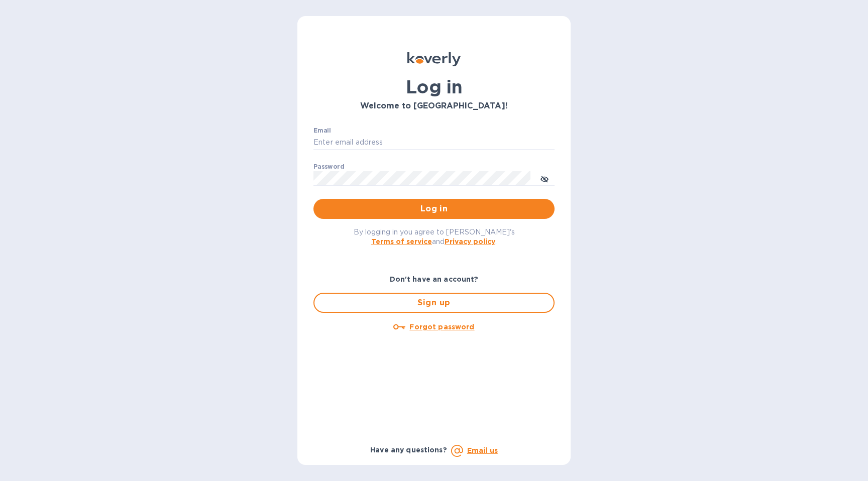  Describe the element at coordinates (329, 167) in the screenshot. I see `label: Password` at that location.